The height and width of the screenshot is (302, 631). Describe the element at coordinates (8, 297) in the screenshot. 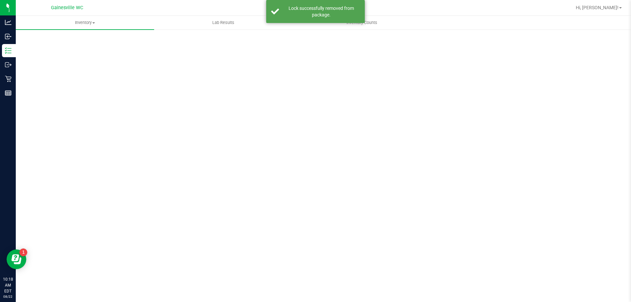

I see `p: 08/22` at that location.